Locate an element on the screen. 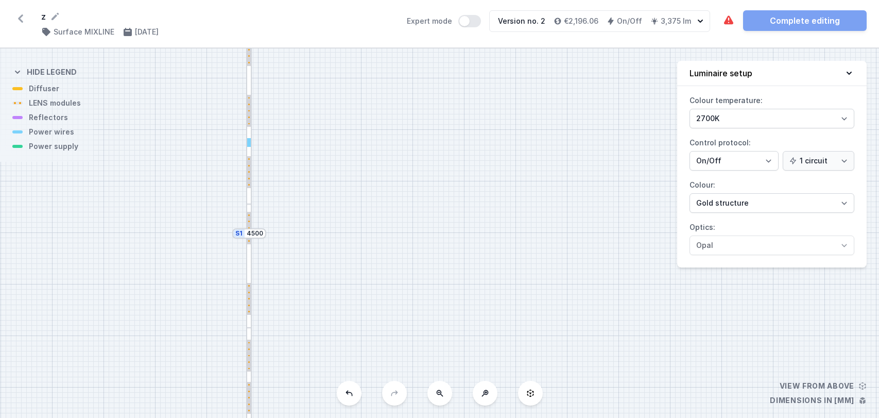 The image size is (879, 418). select: Colour temperature: is located at coordinates (772, 118).